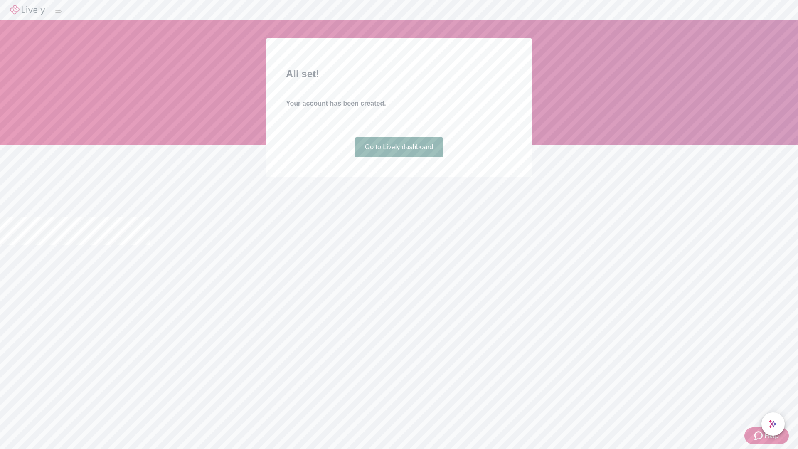 Image resolution: width=798 pixels, height=449 pixels. I want to click on svg: Zendesk support icon, so click(760, 436).